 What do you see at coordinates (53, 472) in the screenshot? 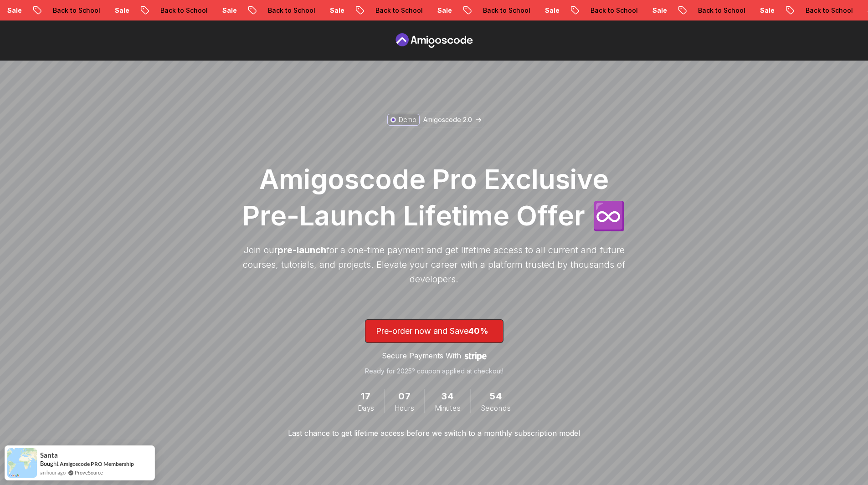
I see `span: an hour ago` at bounding box center [53, 472].